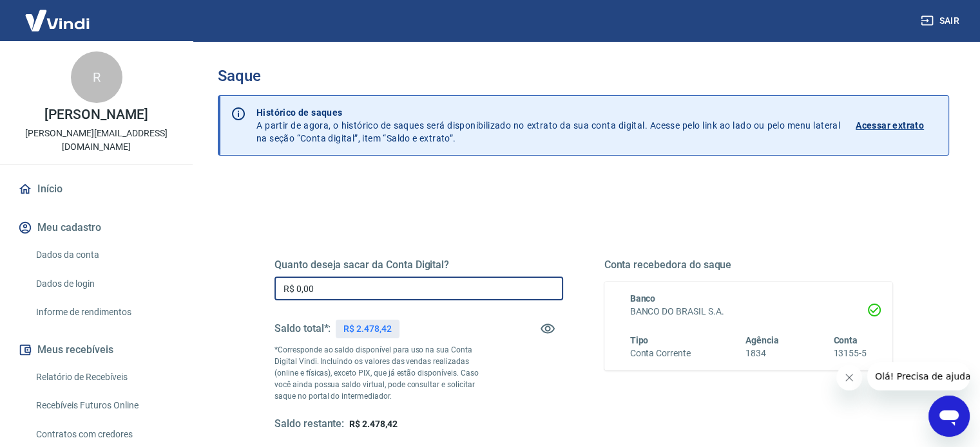  What do you see at coordinates (548, 113) in the screenshot?
I see `p: Histórico de saques` at bounding box center [548, 113].